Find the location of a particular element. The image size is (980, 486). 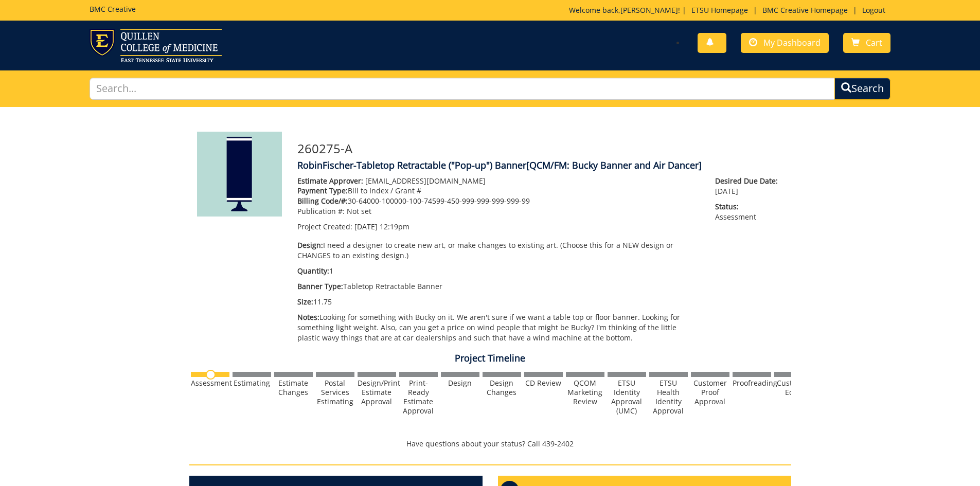

div: Design/Print Estimate Approval is located at coordinates (377, 392).